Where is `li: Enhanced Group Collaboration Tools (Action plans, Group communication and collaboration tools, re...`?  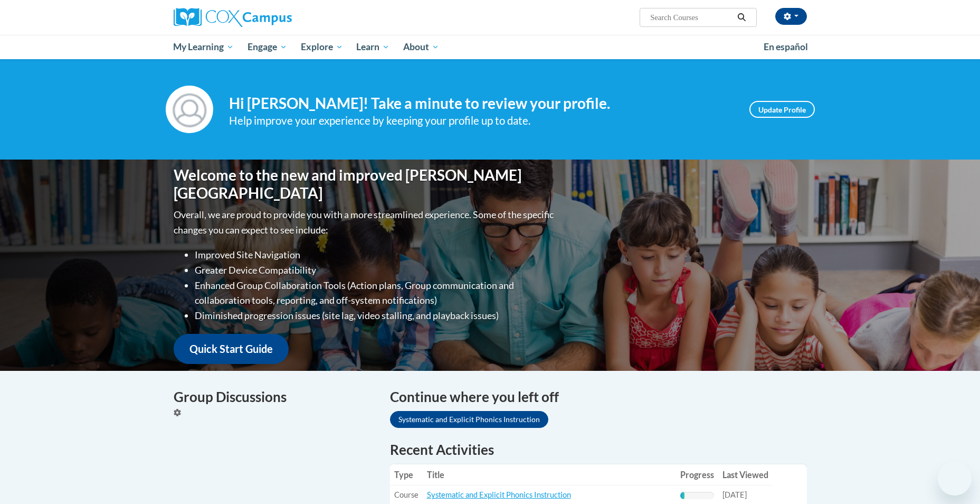
li: Enhanced Group Collaboration Tools (Action plans, Group communication and collaboration tools, re... is located at coordinates (375, 293).